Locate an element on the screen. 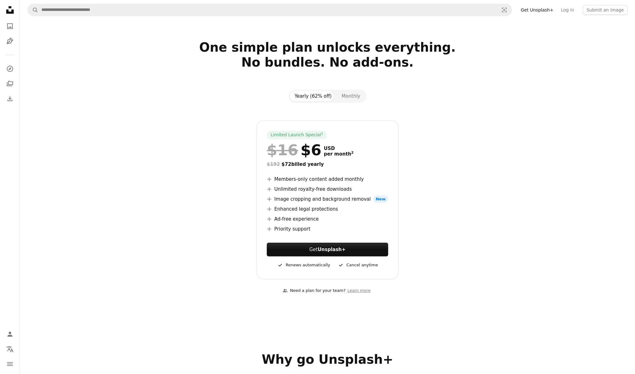  button: GetUnsplash+ is located at coordinates (327, 250).